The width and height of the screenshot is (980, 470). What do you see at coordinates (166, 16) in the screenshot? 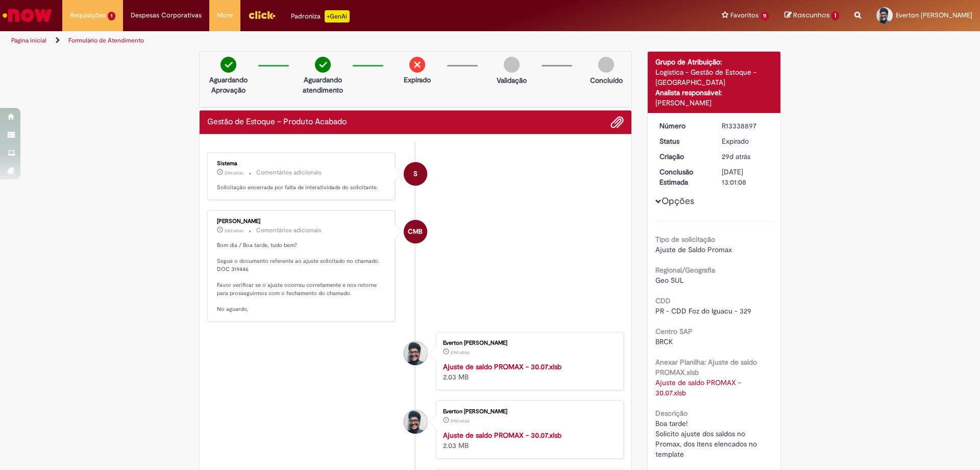
I see `span: Despesas Corporativas` at bounding box center [166, 16].